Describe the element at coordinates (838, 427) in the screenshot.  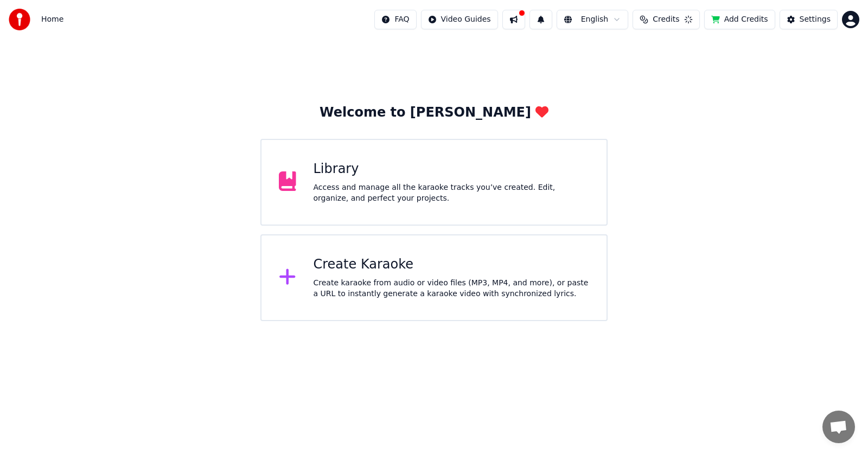
I see `a: Open chat` at that location.